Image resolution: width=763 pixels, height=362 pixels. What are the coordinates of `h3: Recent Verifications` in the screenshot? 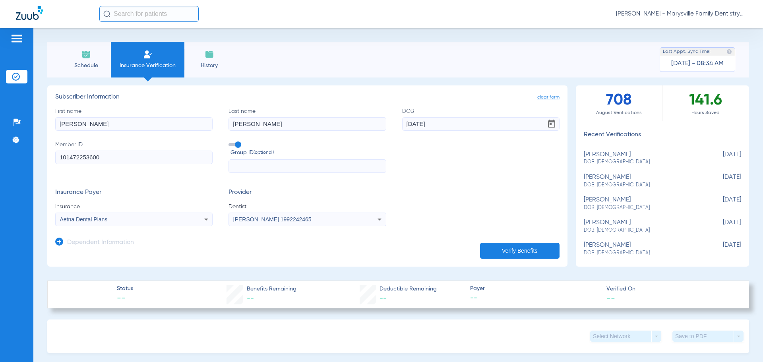 It's located at (662, 135).